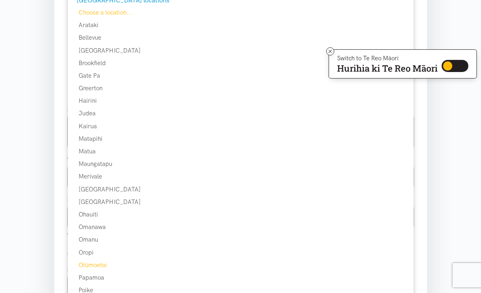 The width and height of the screenshot is (481, 293). I want to click on p: Hurihia ki Te Reo Māori, so click(387, 68).